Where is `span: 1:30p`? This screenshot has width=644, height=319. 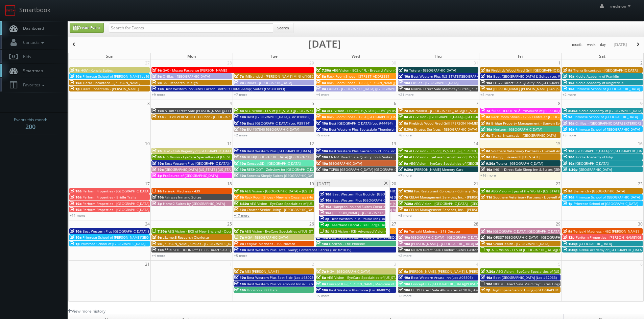 span: 1:30p is located at coordinates (570, 244).